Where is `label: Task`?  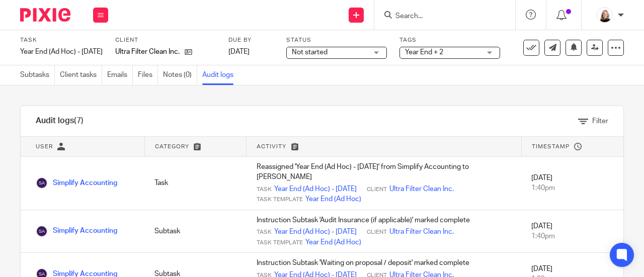
label: Task is located at coordinates (61, 40).